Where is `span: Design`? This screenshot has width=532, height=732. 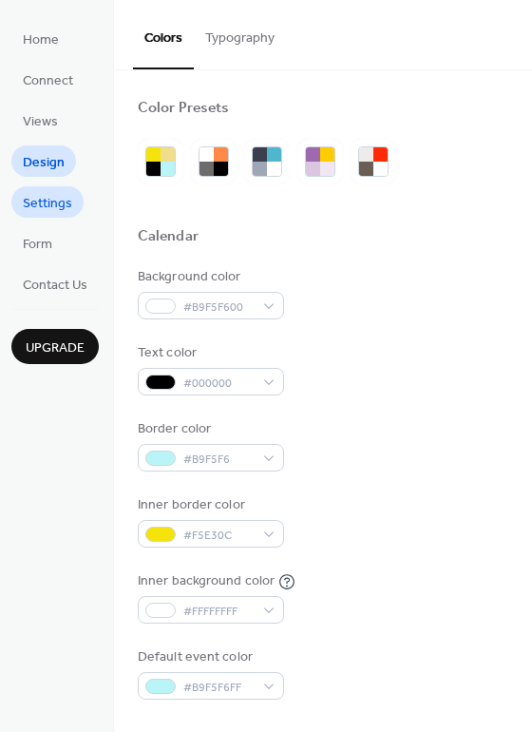
span: Design is located at coordinates (44, 163).